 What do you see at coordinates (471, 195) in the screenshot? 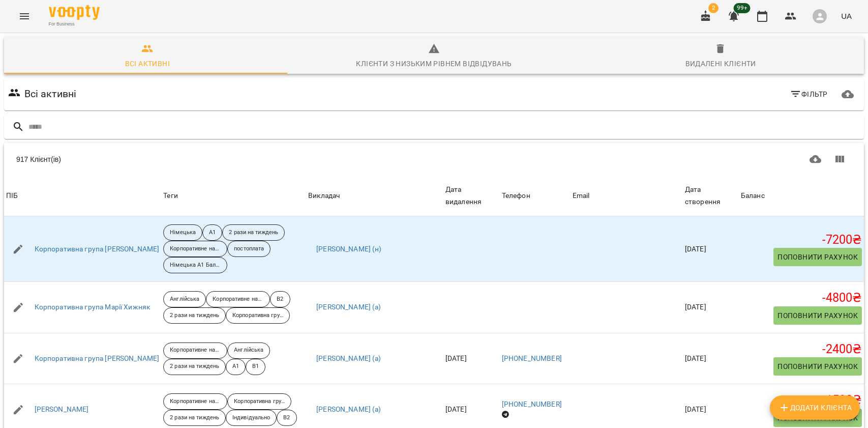
I see `span: Дата видалення` at bounding box center [471, 195].